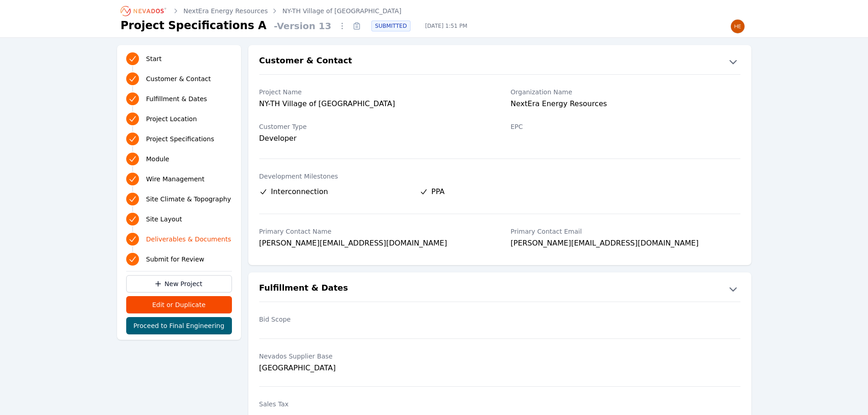 Image resolution: width=868 pixels, height=415 pixels. Describe the element at coordinates (157, 159) in the screenshot. I see `span: Module` at that location.